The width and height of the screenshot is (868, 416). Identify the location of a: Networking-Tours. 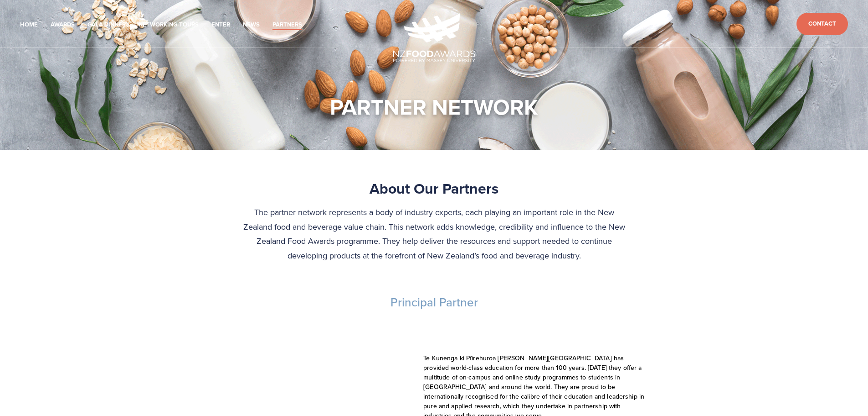
(169, 25).